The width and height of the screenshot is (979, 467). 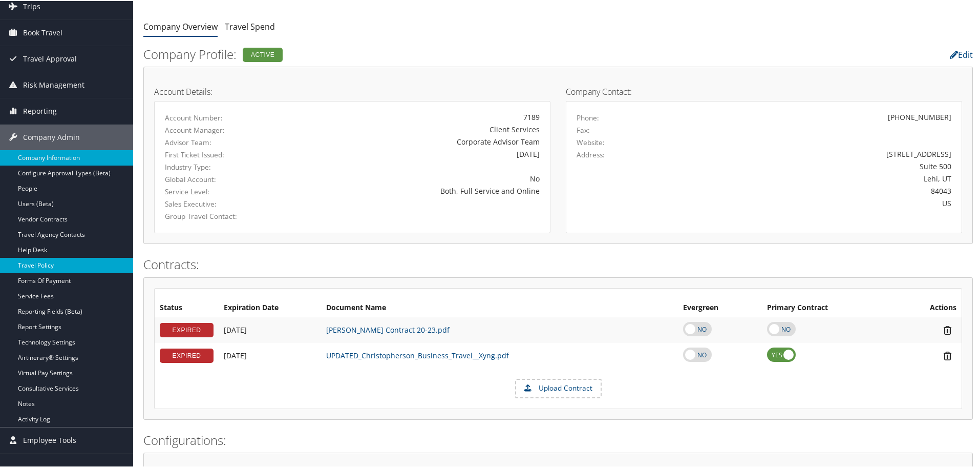 I want to click on label: Website:, so click(x=591, y=141).